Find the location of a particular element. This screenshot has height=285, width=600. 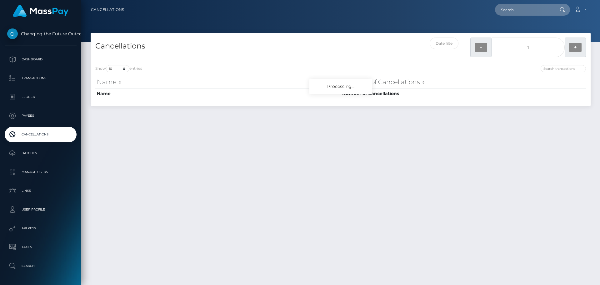

select: Showentries is located at coordinates (117, 68).